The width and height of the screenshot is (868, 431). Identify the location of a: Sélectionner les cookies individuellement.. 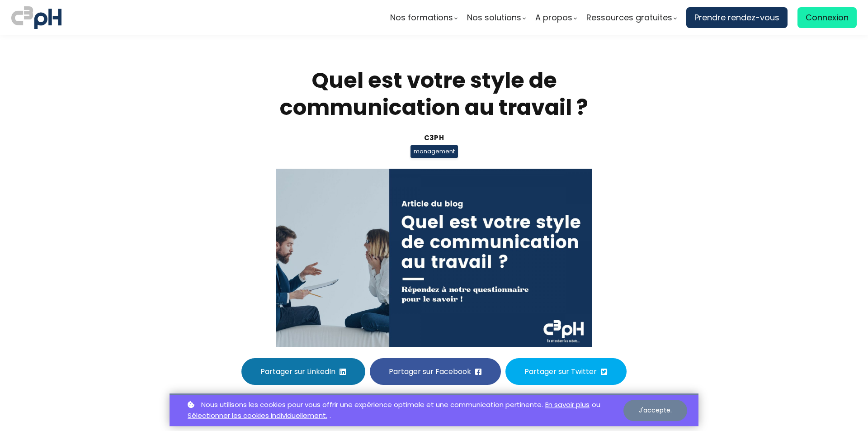
(257, 413).